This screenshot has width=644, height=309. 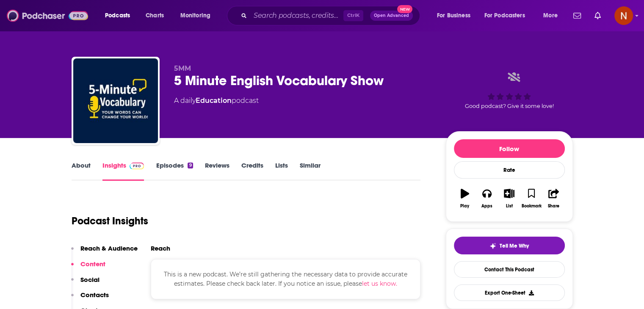 What do you see at coordinates (505, 15) in the screenshot?
I see `span: For Podcasters` at bounding box center [505, 15].